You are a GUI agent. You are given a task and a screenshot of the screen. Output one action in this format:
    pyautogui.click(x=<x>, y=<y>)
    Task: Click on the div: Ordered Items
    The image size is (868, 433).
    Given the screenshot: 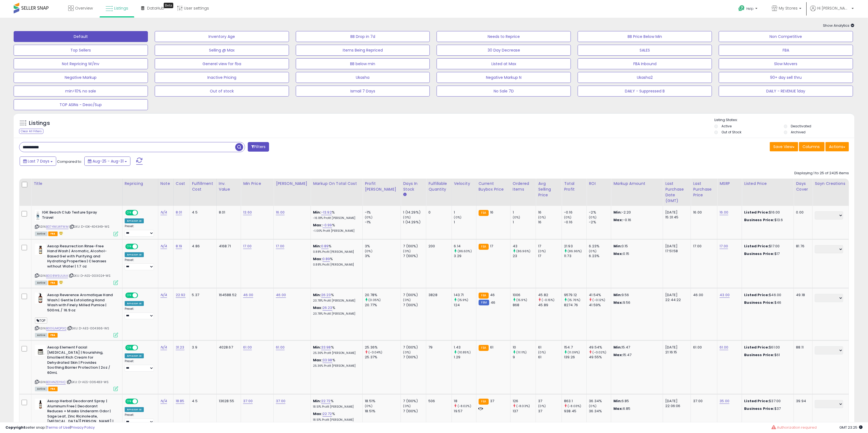 What is the action you would take?
    pyautogui.click(x=523, y=187)
    